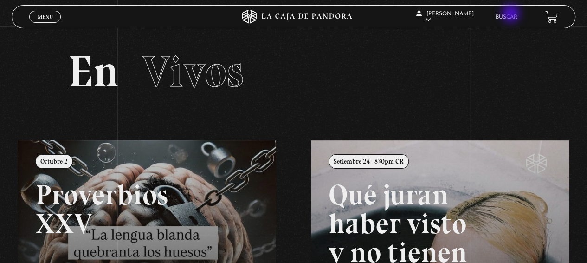 Image resolution: width=587 pixels, height=263 pixels. I want to click on span: Cerrar, so click(45, 25).